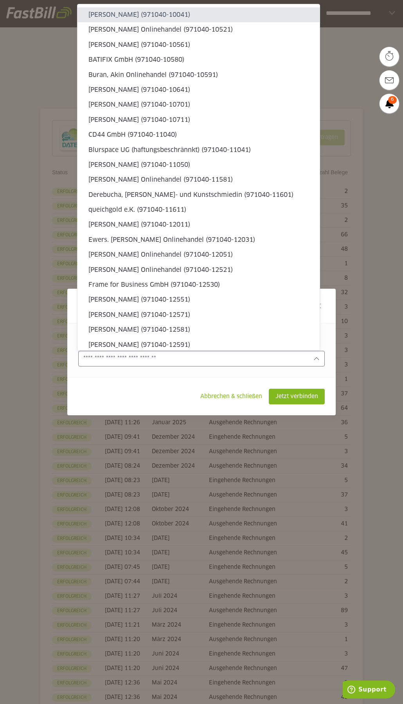 This screenshot has height=704, width=403. Describe the element at coordinates (198, 285) in the screenshot. I see `sl-option: Frame for Business GmbH (971040-12530)` at that location.